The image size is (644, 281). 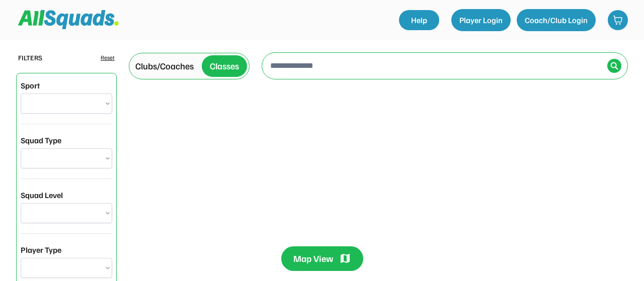 What do you see at coordinates (30, 57) in the screenshot?
I see `div: FILTERS` at bounding box center [30, 57].